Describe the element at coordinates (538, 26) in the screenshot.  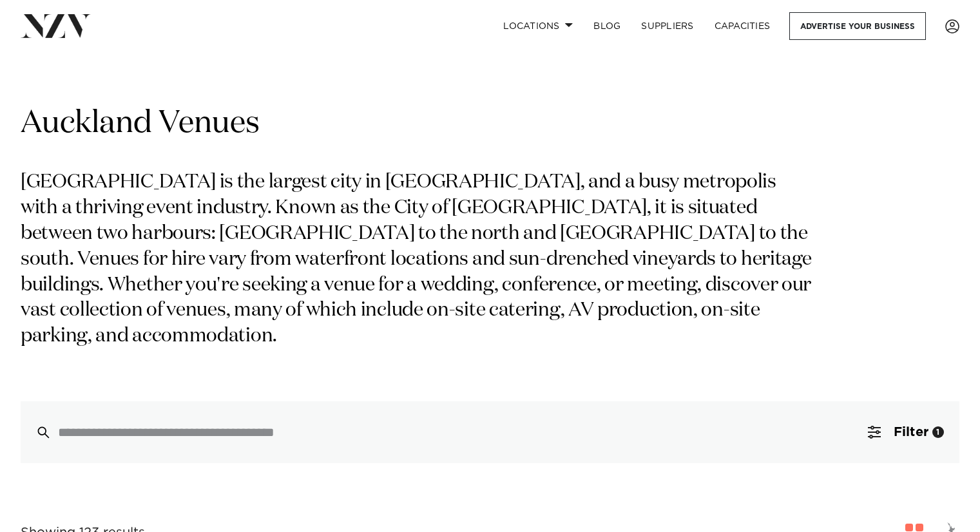
I see `a: Locations` at that location.